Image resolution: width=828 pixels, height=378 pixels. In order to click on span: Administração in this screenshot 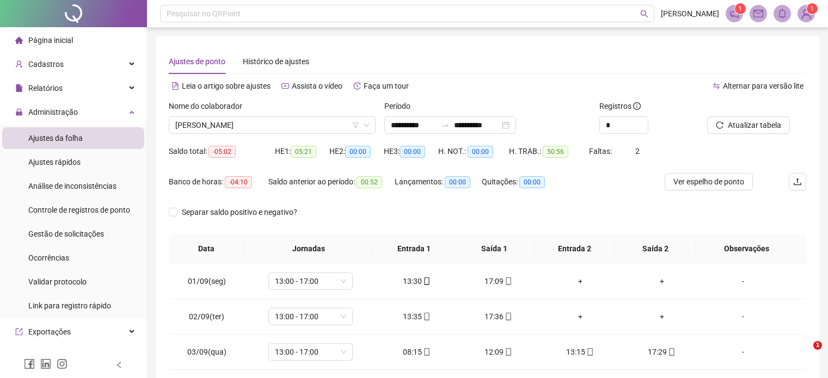, I will do `click(53, 112)`.